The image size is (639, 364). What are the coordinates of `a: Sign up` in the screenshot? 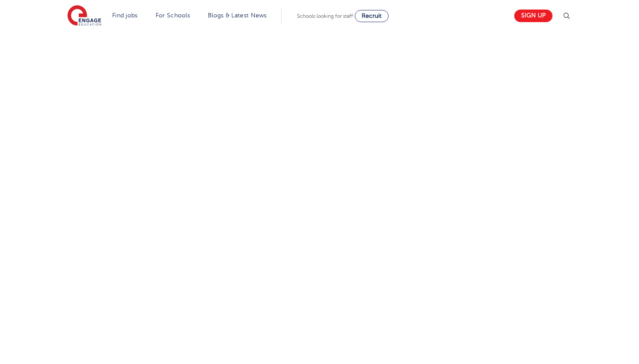 It's located at (533, 16).